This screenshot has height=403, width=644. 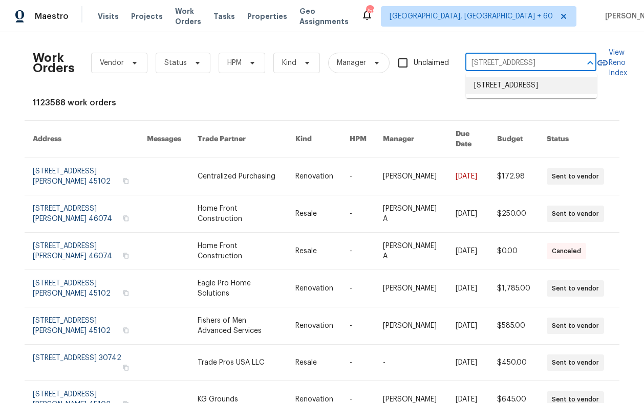 What do you see at coordinates (411, 139) in the screenshot?
I see `th: Manager` at bounding box center [411, 139].